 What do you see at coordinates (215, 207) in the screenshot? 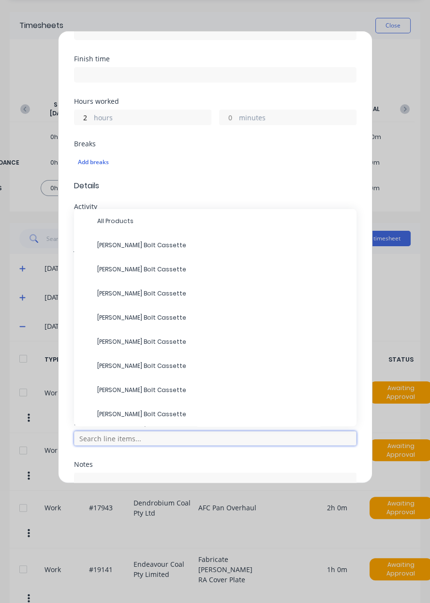
I see `div: Activity` at bounding box center [215, 207].